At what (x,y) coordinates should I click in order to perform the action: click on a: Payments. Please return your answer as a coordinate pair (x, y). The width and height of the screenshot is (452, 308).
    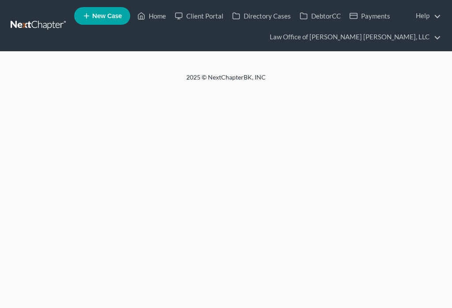
    Looking at the image, I should click on (370, 16).